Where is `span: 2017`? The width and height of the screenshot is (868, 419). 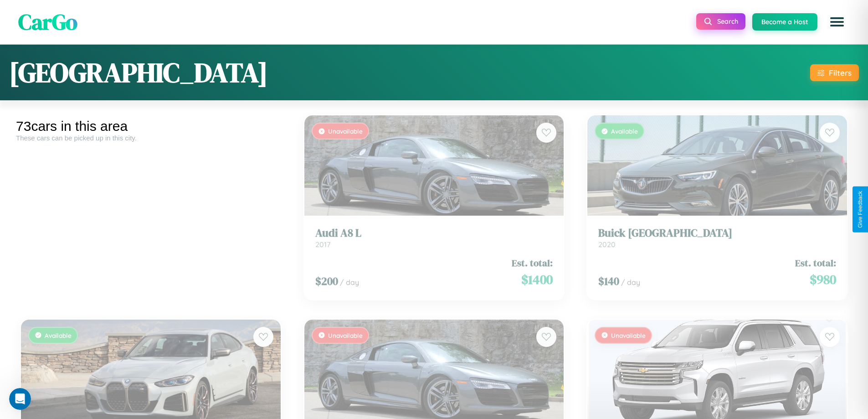 span: 2017 is located at coordinates (322, 239).